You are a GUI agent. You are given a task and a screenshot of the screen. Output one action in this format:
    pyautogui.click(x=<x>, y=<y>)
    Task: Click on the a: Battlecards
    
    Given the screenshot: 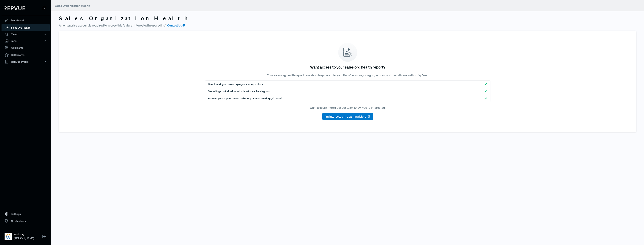 What is the action you would take?
    pyautogui.click(x=26, y=55)
    